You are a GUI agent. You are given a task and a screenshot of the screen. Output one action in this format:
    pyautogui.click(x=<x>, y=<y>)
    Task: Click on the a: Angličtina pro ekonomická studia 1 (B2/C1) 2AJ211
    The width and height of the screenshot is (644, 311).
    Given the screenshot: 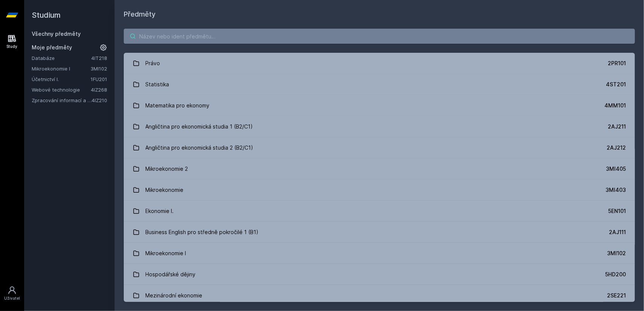 What is the action you would take?
    pyautogui.click(x=379, y=127)
    